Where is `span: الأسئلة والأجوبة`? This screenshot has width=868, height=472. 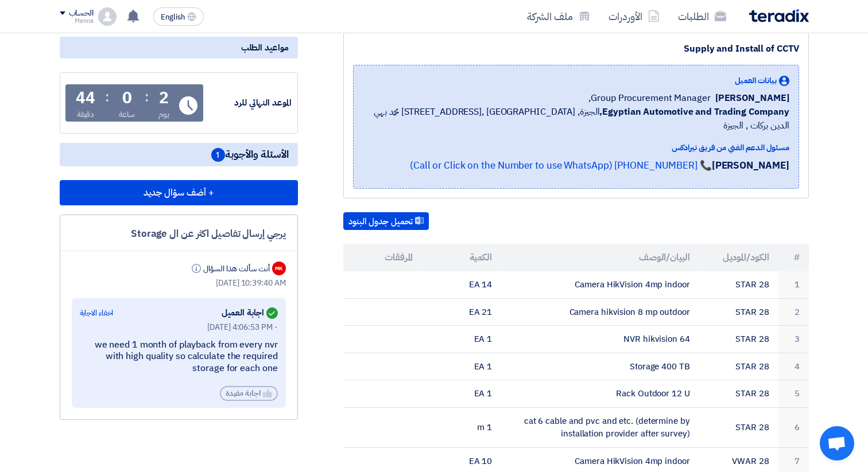 span: الأسئلة والأجوبة is located at coordinates (250, 154).